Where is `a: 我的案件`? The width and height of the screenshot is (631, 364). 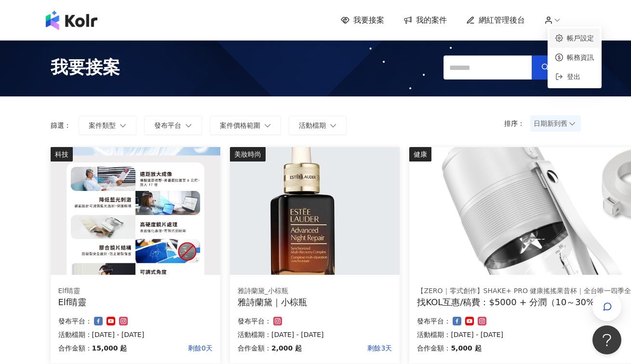 a: 我的案件 is located at coordinates (425, 20).